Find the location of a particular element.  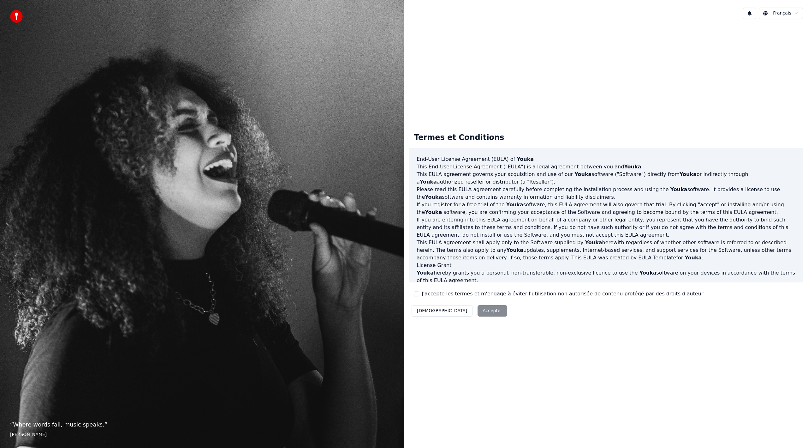

p: “ Where words fail, music speaks. ” is located at coordinates (202, 424).